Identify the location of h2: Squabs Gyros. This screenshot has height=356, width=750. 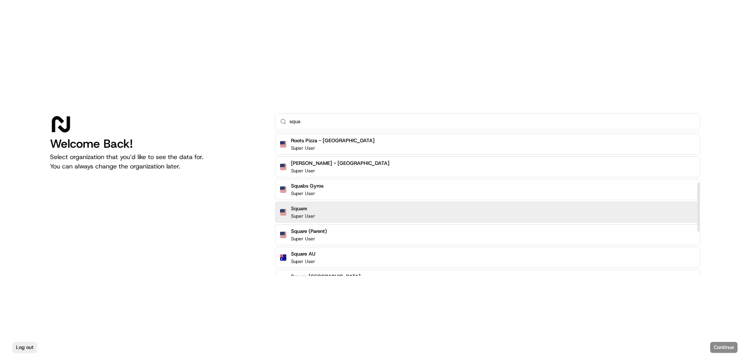
(307, 186).